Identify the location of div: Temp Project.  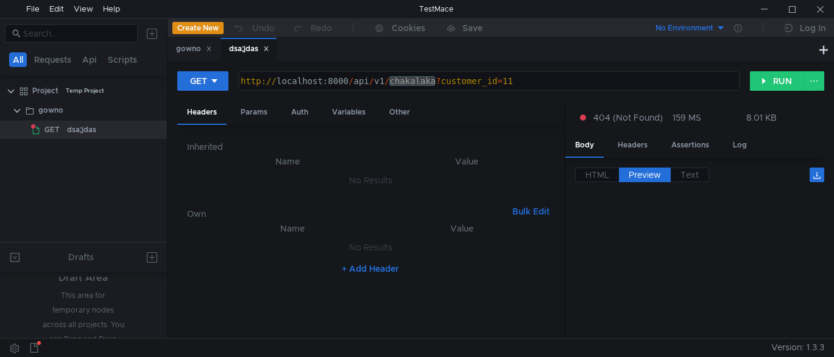
(85, 91).